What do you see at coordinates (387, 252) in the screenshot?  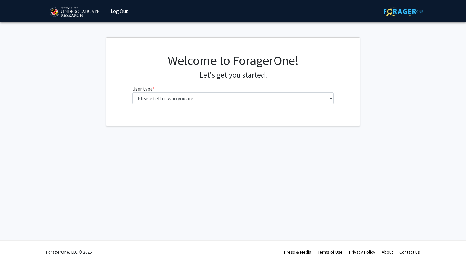 I see `a: About` at bounding box center [387, 252].